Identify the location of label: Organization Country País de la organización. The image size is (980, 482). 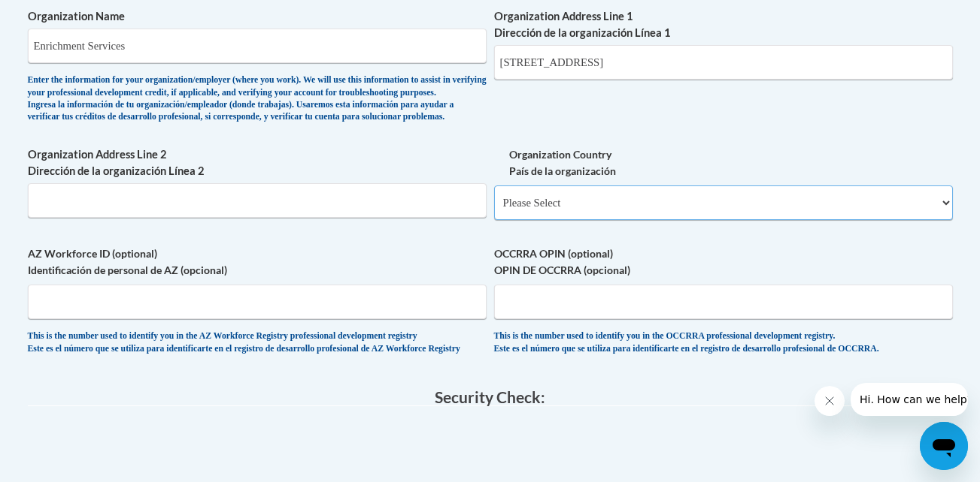
(723, 163).